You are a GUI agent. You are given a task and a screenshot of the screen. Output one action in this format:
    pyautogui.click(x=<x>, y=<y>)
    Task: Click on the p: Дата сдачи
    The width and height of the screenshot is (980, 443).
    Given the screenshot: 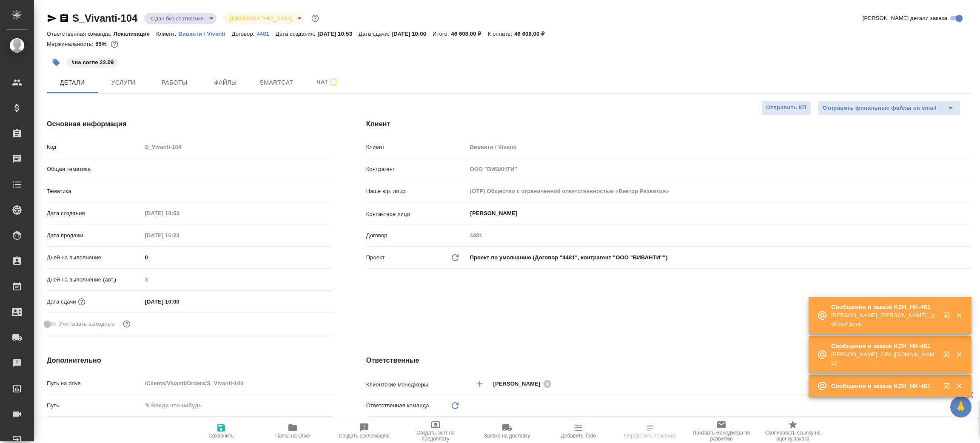 What is the action you would take?
    pyautogui.click(x=62, y=302)
    